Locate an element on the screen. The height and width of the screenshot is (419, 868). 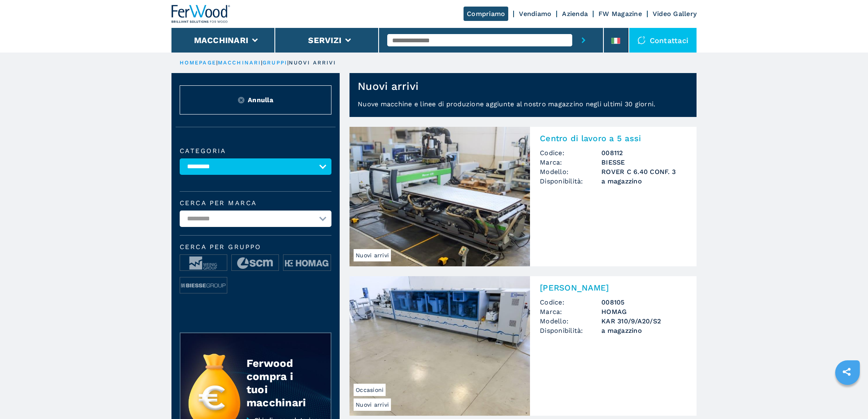
h3: 008112 is located at coordinates (644, 152).